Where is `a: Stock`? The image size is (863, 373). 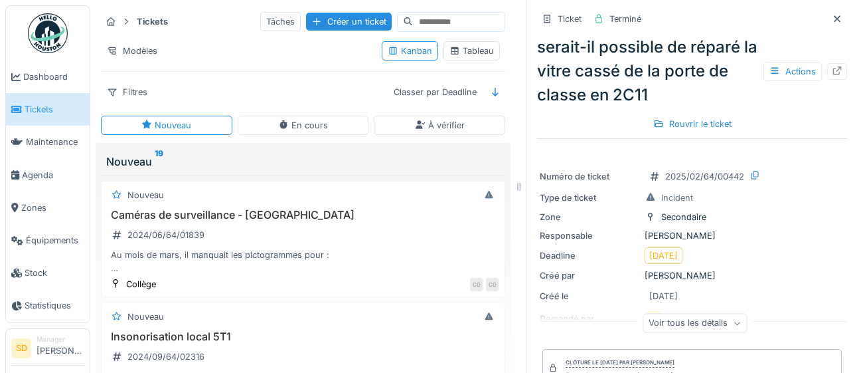
a: Stock is located at coordinates (48, 272).